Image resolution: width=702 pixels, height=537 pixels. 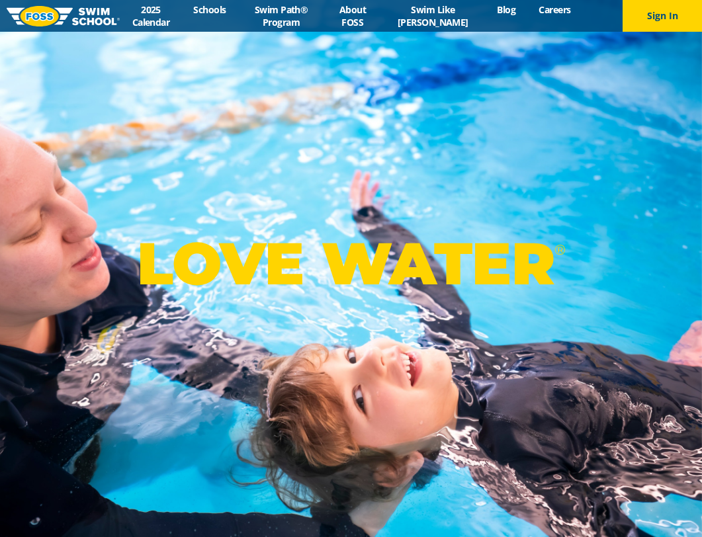 What do you see at coordinates (506, 9) in the screenshot?
I see `a: Blog` at bounding box center [506, 9].